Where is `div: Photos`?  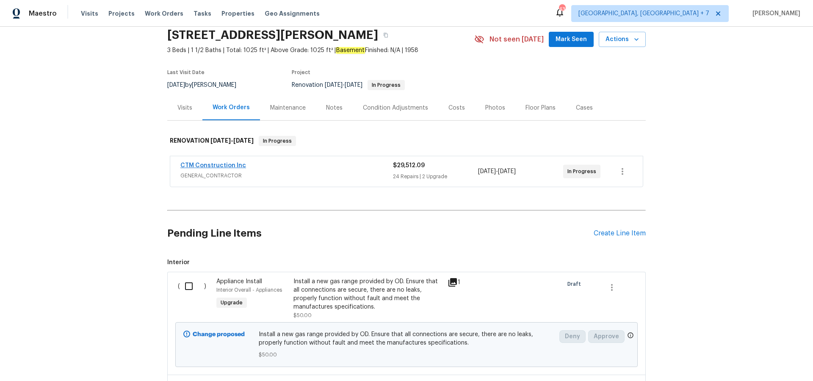
div: Photos is located at coordinates (495, 108).